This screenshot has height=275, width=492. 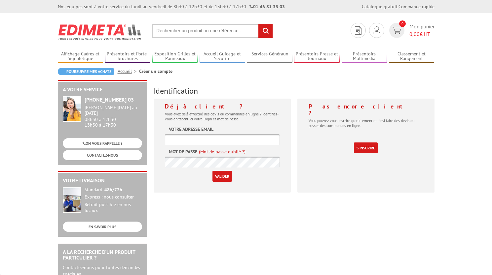 What do you see at coordinates (222, 117) in the screenshot?
I see `p: Vous avez déjà effectué des devis ou commandes en ligne ? Identifiez-vous en tapant ici votre log...` at bounding box center [222, 117].